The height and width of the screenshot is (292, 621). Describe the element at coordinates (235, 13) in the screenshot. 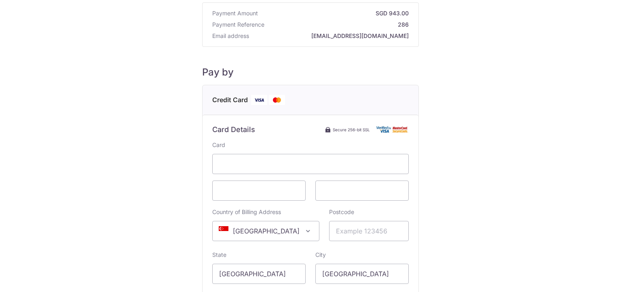

I see `span: Payment Amount` at that location.